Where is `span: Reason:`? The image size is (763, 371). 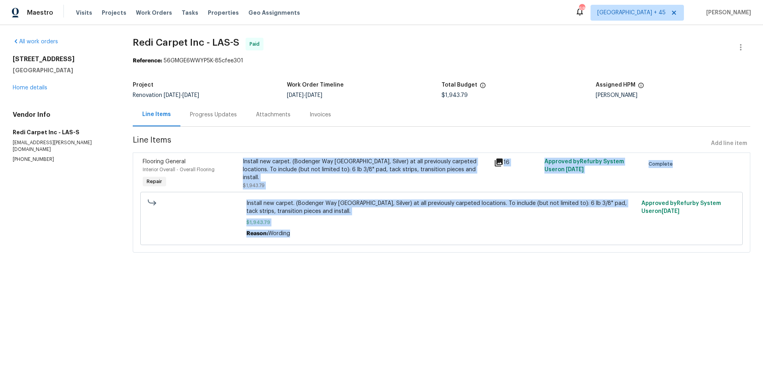 span: Reason: is located at coordinates (257, 234).